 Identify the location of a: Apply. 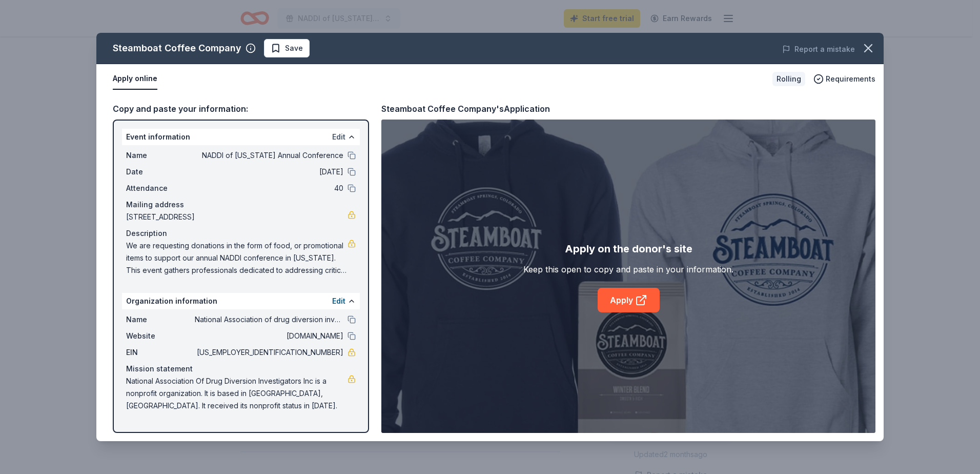
(628, 300).